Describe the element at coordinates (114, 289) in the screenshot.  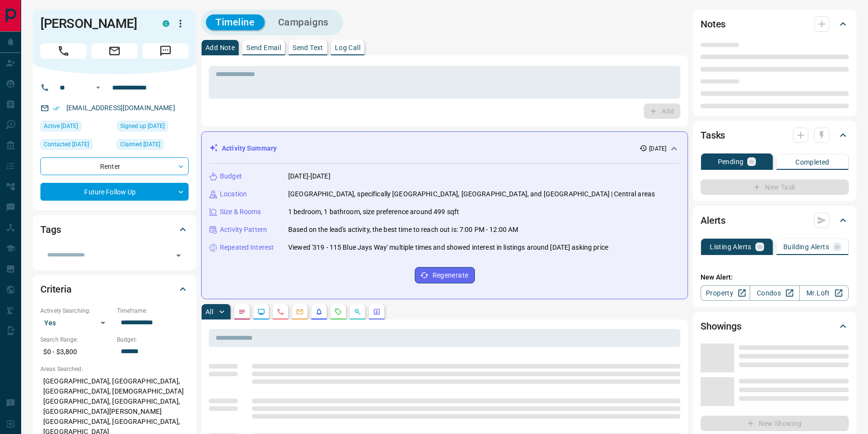
I see `div: Criteria` at that location.